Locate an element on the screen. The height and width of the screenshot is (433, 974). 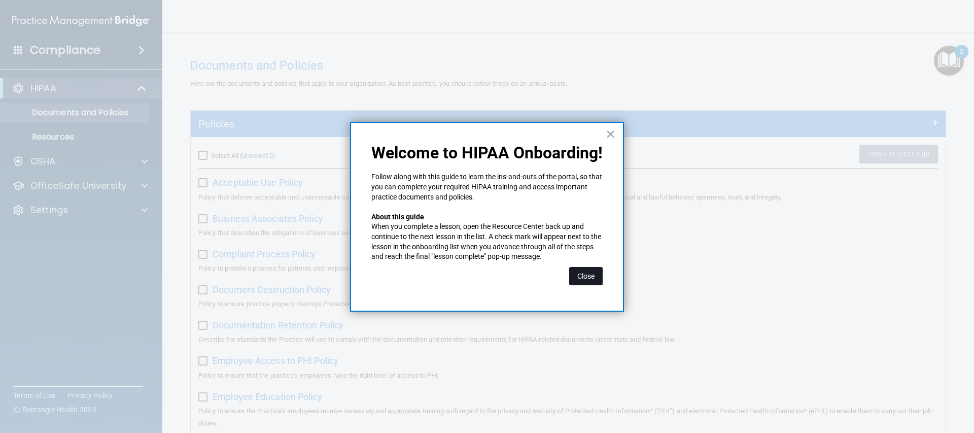
p: Welcome to HIPAA Onboarding! is located at coordinates (487, 153).